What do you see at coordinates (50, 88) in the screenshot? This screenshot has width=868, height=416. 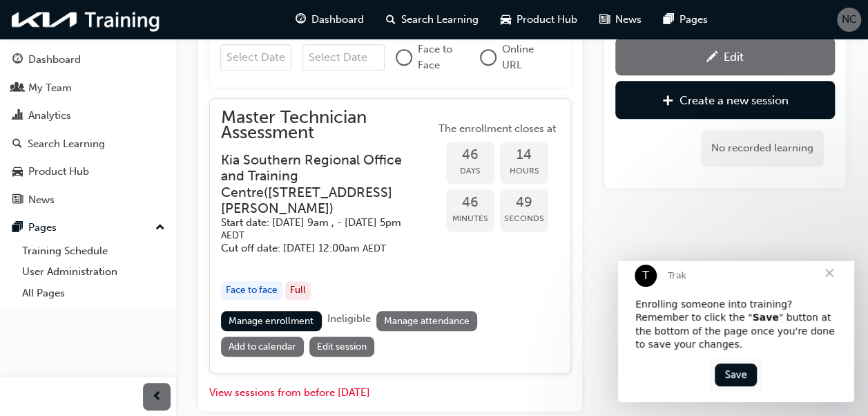 I see `div: My Team` at bounding box center [50, 88].